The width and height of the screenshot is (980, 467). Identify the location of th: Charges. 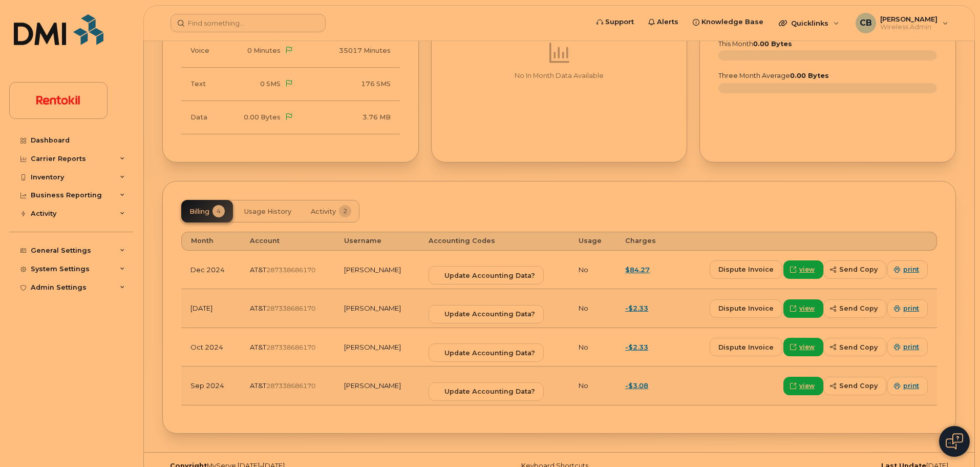
(644, 241).